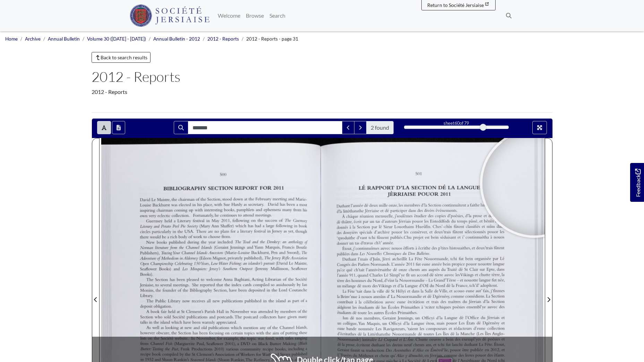  Describe the element at coordinates (540, 128) in the screenshot. I see `button: Full screen mode` at that location.